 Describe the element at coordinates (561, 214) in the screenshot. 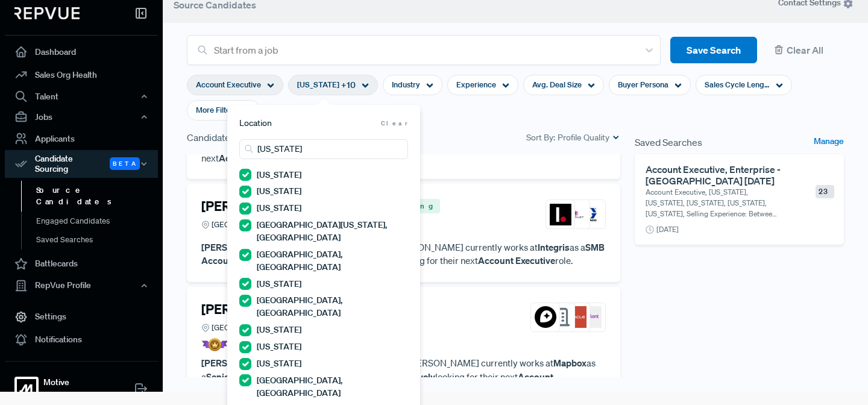

I see `img: Integris` at that location.